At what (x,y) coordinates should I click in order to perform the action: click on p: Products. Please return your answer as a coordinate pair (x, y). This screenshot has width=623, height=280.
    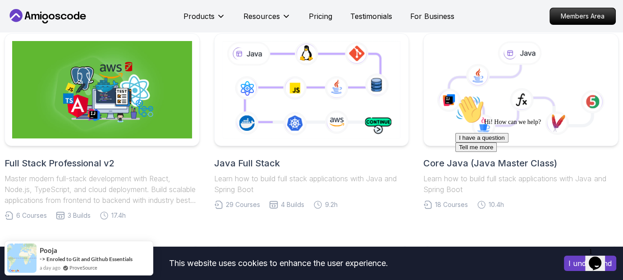
    Looking at the image, I should click on (199, 16).